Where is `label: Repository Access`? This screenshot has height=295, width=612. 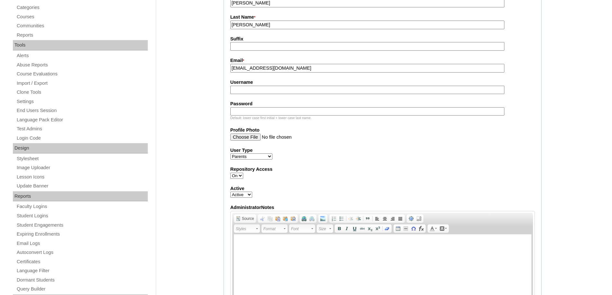
label: Repository Access is located at coordinates (382, 169).